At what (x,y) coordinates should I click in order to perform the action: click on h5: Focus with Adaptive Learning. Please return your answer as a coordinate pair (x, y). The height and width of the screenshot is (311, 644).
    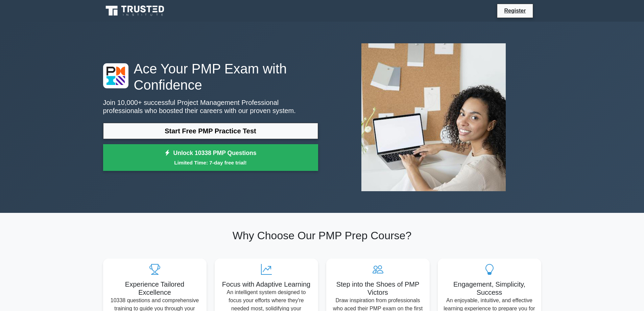
    Looking at the image, I should click on (266, 284).